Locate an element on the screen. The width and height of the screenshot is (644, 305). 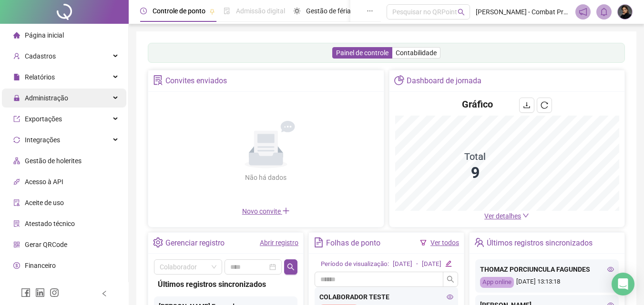
span: notification is located at coordinates (583, 12).